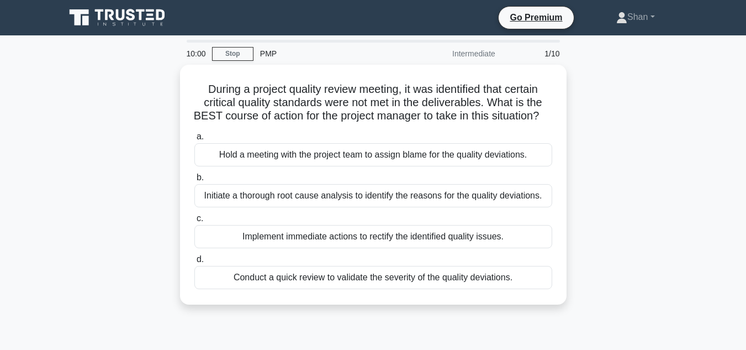 This screenshot has height=350, width=746. Describe the element at coordinates (196, 54) in the screenshot. I see `div: 10:00` at that location.